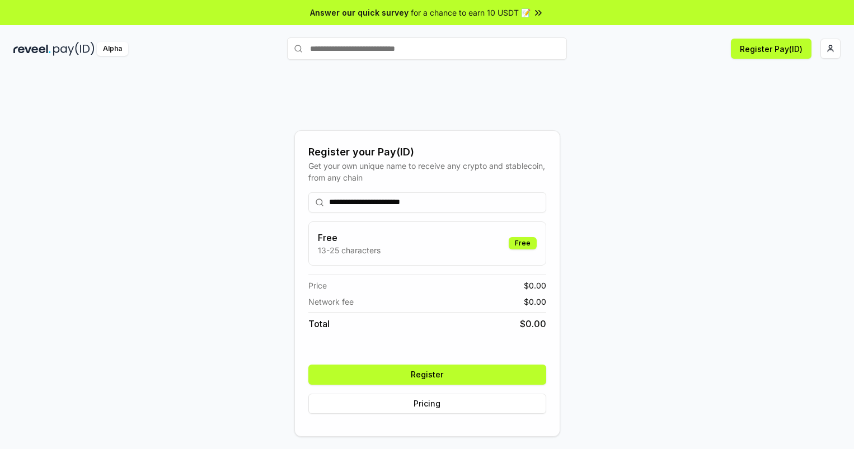 The height and width of the screenshot is (449, 854). I want to click on button: Register, so click(427, 375).